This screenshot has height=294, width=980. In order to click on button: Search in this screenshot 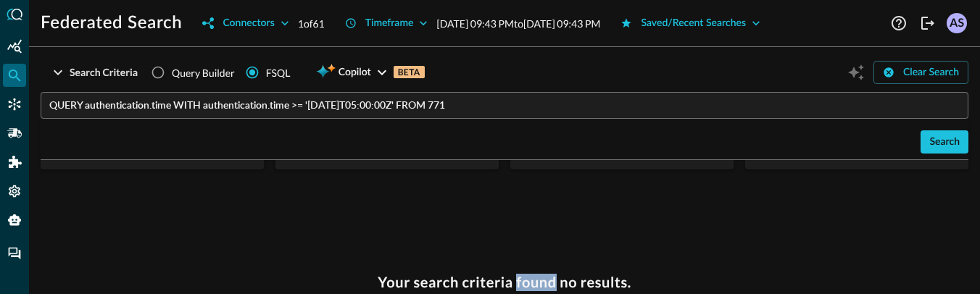, I will do `click(944, 142)`.